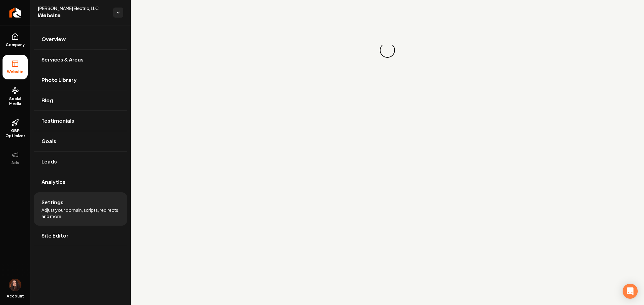  I want to click on span: Services & Areas, so click(63, 60).